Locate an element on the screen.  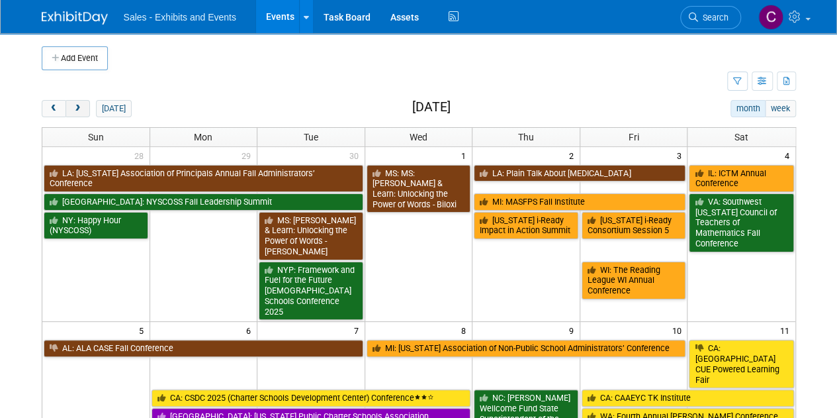
span: Tue is located at coordinates (311, 137).